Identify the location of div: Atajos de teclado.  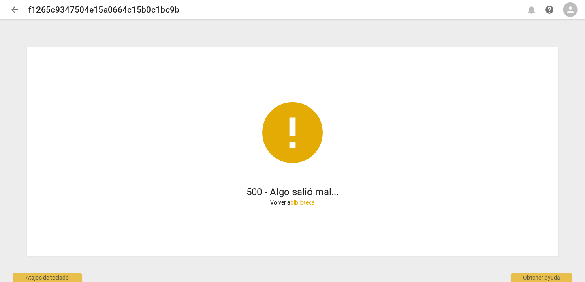
(47, 277).